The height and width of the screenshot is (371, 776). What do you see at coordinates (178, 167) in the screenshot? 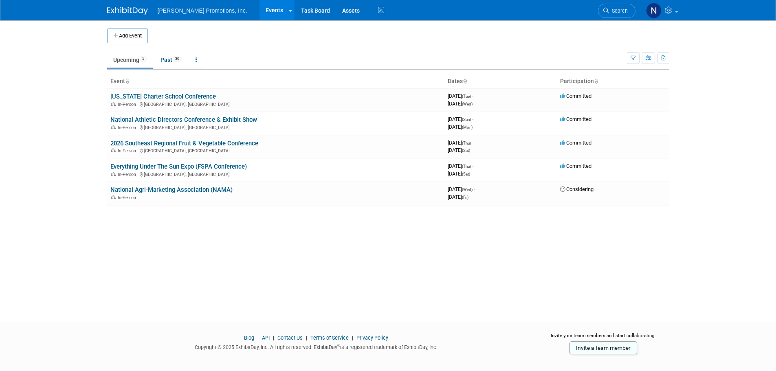
I see `a: Everything Under The Sun Expo (FSPA Conference)` at bounding box center [178, 167].